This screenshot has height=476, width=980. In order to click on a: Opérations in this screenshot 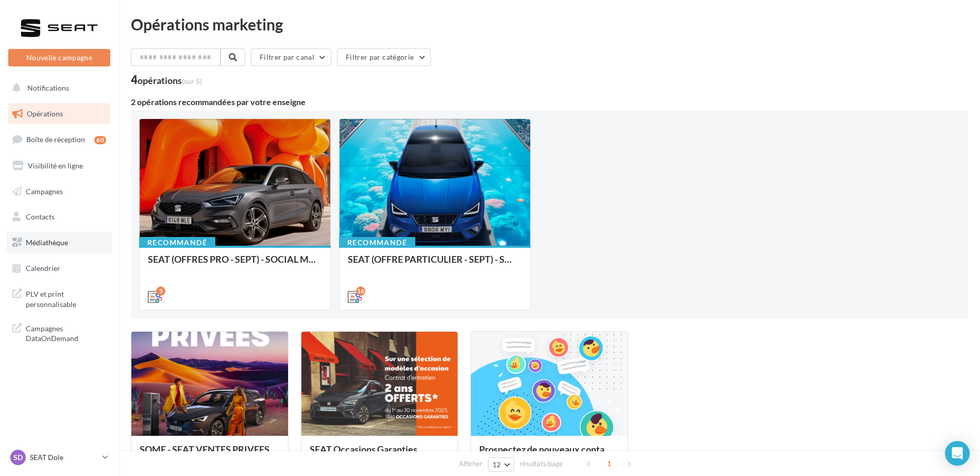, I will do `click(59, 114)`.